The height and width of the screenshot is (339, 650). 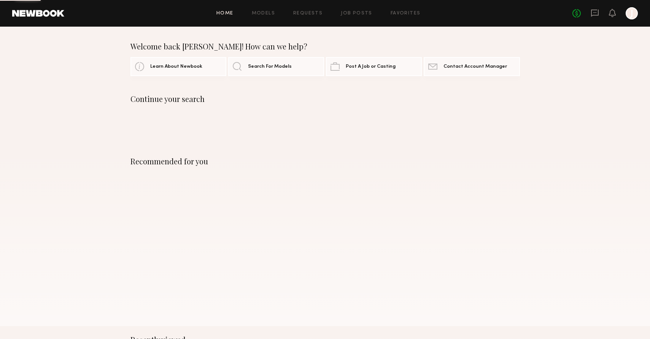 What do you see at coordinates (263, 13) in the screenshot?
I see `a: Models` at bounding box center [263, 13].